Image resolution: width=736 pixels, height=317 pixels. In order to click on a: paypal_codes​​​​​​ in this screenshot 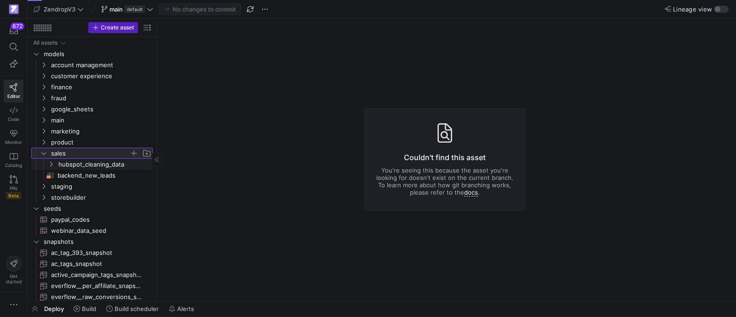, I will do `click(92, 220)`.